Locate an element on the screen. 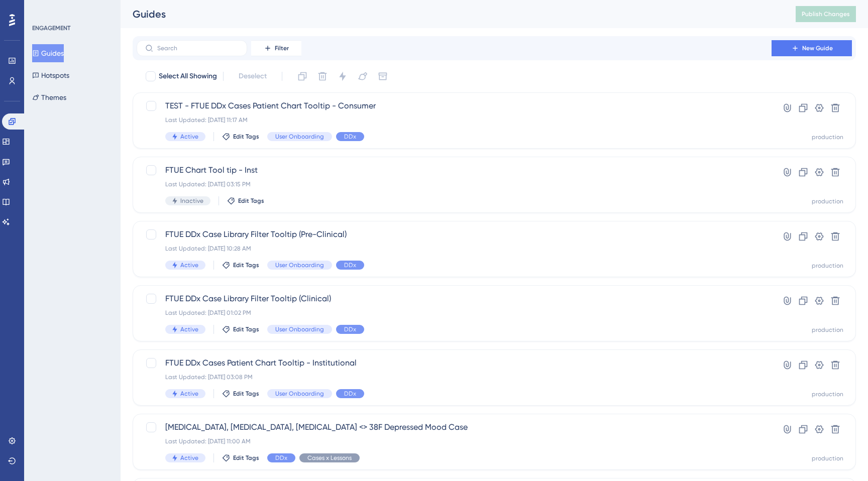 This screenshot has height=481, width=868. span: New Guide is located at coordinates (817, 49).